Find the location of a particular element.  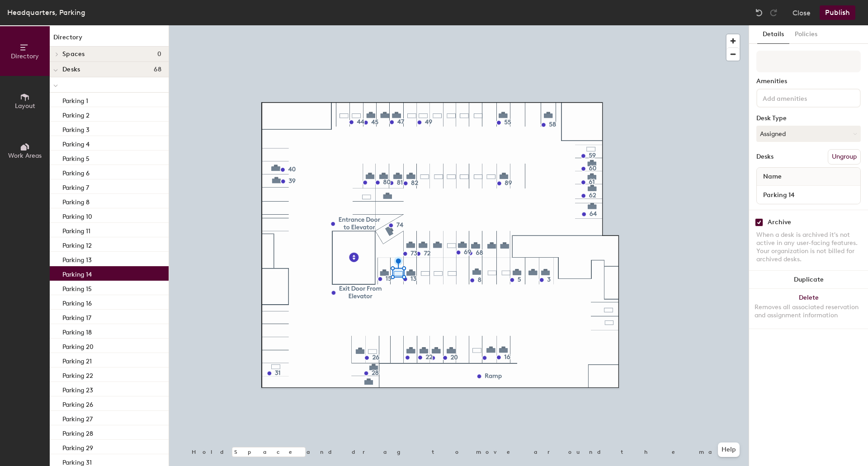

p: Parking 20 is located at coordinates (78, 345).